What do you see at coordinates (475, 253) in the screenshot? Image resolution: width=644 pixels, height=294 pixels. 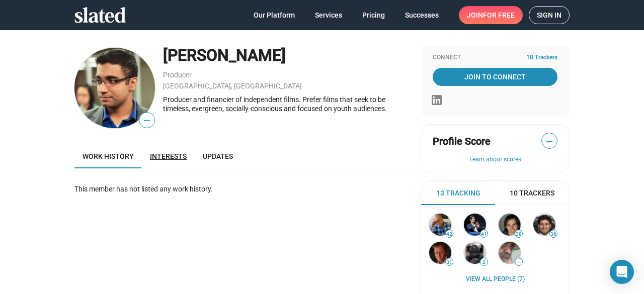 I see `img: Rennie Sharp` at bounding box center [475, 253].